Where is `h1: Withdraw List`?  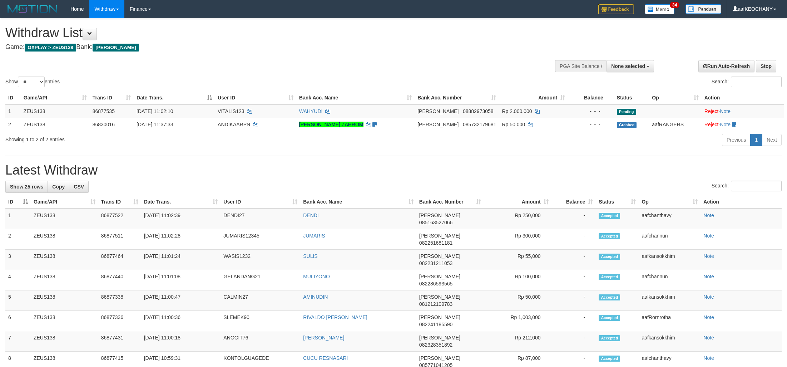
h1: Withdraw List is located at coordinates (261, 33).